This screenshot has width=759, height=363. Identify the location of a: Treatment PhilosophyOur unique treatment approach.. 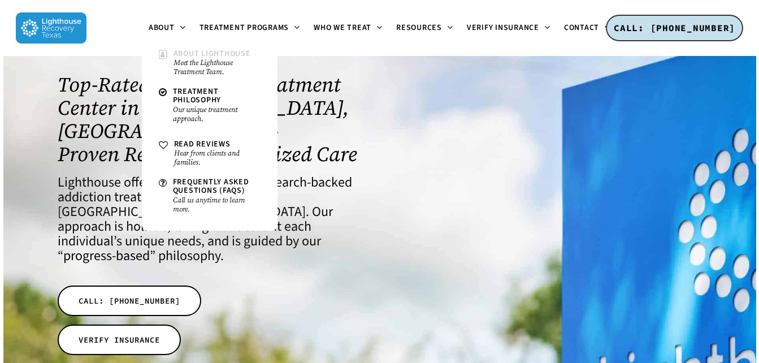
(210, 105).